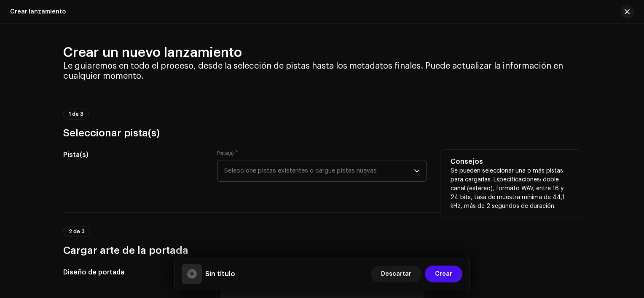 The image size is (644, 298). What do you see at coordinates (417, 171) in the screenshot?
I see `div: dropdown trigger` at bounding box center [417, 171].